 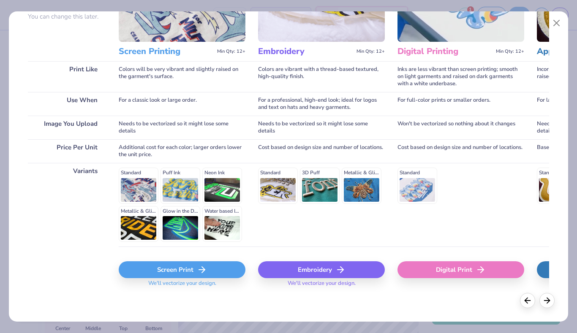 I want to click on div: Variants, so click(x=67, y=205).